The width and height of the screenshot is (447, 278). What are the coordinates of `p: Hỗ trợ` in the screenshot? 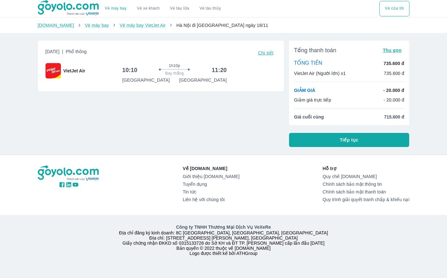 It's located at (366, 168).